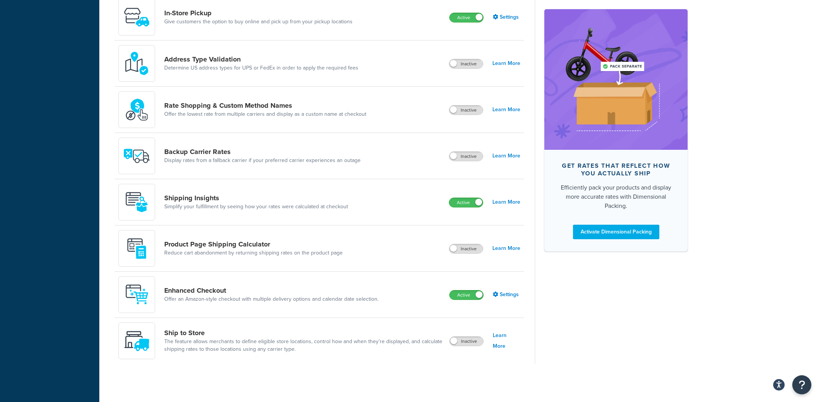 The height and width of the screenshot is (402, 819). Describe the element at coordinates (261, 59) in the screenshot. I see `a: Address Type Validation` at that location.